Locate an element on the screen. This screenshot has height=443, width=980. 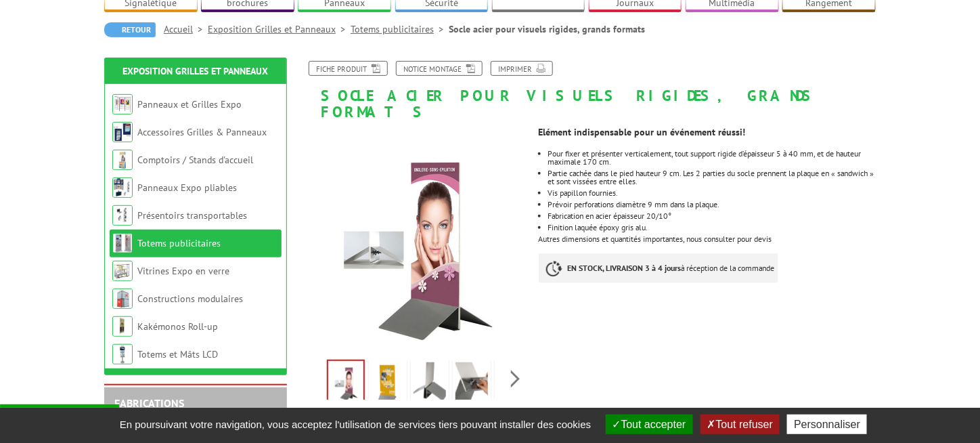
img: Vitrines Expo en verre is located at coordinates (122, 271).